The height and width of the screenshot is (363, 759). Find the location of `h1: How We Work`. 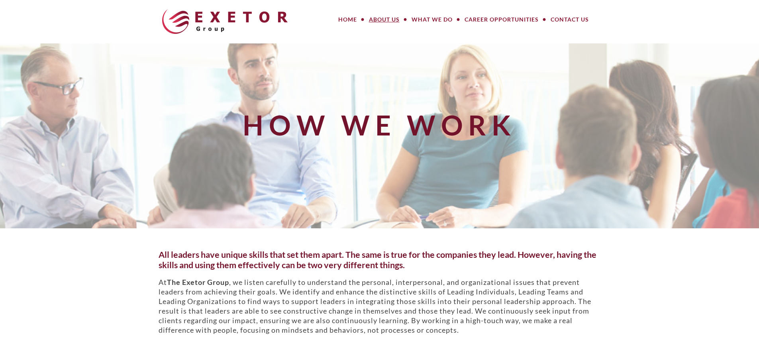

h1: How We Work is located at coordinates (380, 125).